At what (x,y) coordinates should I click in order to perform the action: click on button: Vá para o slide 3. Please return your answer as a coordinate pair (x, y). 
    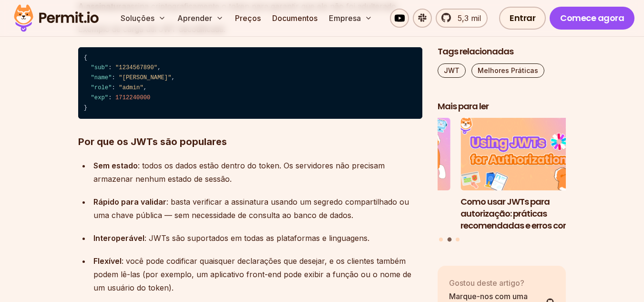
    Looking at the image, I should click on (458, 239).